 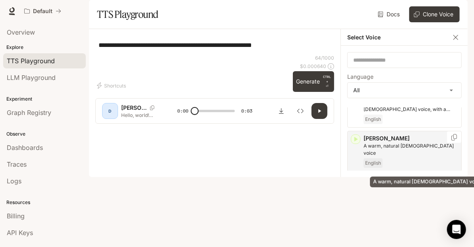 What do you see at coordinates (140, 115) in the screenshot?
I see `p: Hello, world! What a wonderful day to be a text-to-speech model!` at bounding box center [140, 115].